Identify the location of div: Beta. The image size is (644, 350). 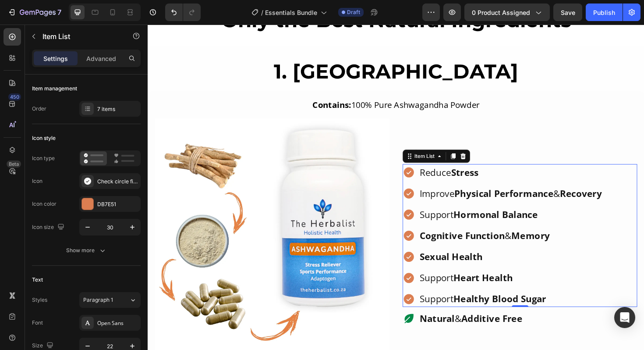
(14, 164).